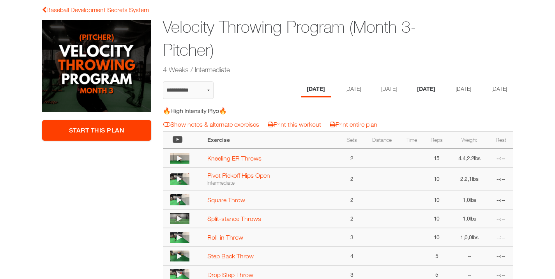 The width and height of the screenshot is (555, 279). I want to click on td: 3, so click(352, 237).